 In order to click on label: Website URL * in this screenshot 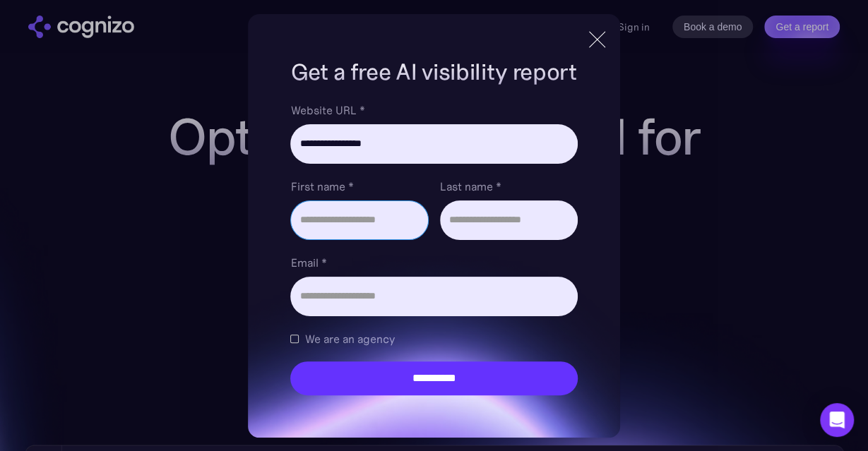, I will do `click(434, 110)`.